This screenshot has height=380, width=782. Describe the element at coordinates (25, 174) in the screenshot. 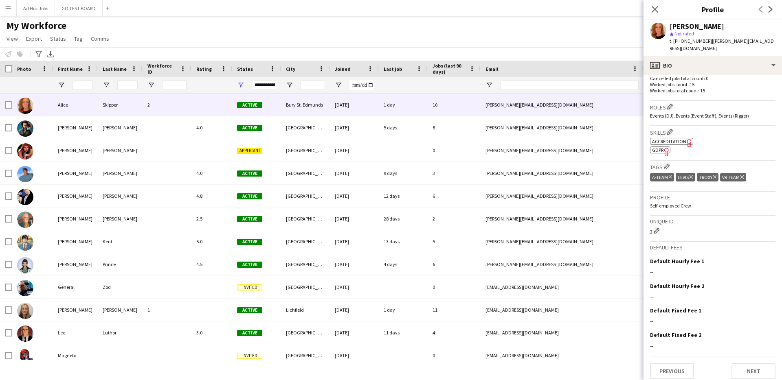

I see `img: Benjamin Grimm` at that location.